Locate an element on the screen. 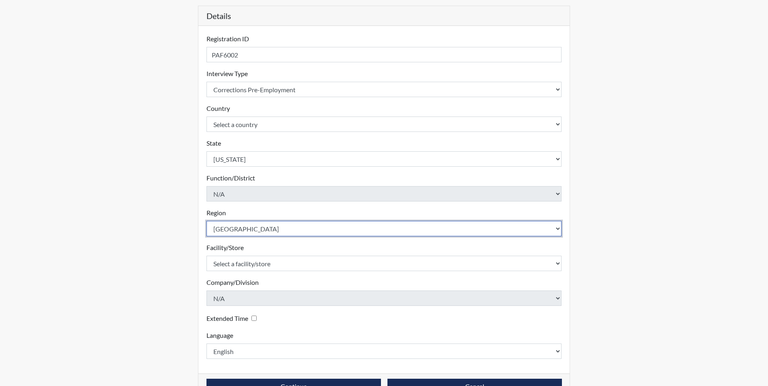 Image resolution: width=768 pixels, height=386 pixels. label: Function/District is located at coordinates (231, 178).